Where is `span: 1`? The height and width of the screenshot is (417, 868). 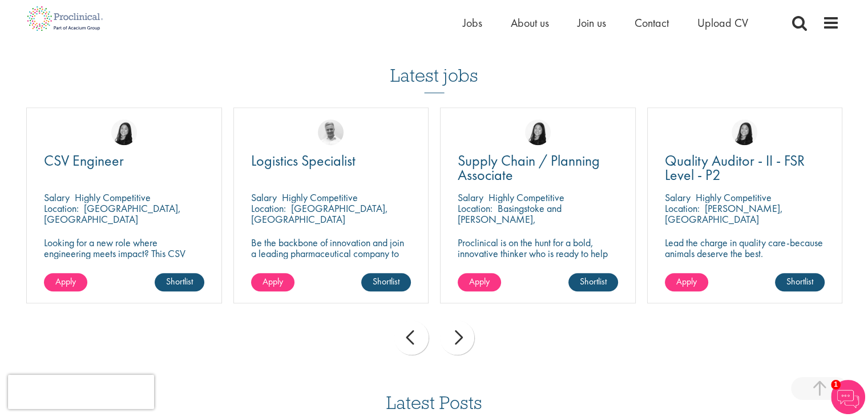
span: 1 is located at coordinates (835, 384).